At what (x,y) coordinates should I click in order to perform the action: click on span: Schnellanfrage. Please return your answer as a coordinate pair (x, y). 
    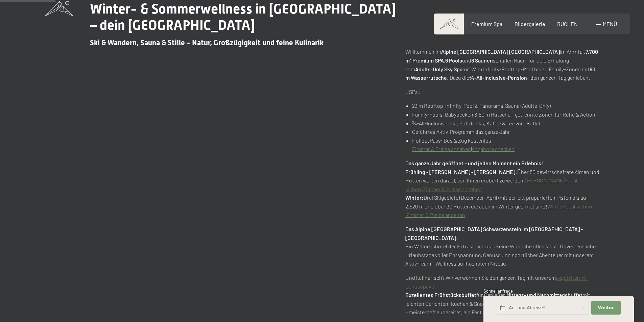
    Looking at the image, I should click on (498, 291).